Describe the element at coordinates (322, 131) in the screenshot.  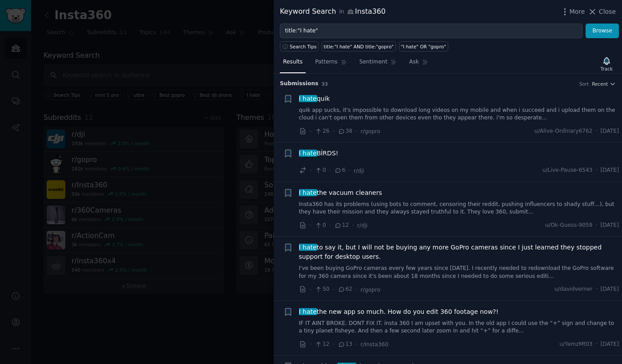
I see `span: 26` at that location.